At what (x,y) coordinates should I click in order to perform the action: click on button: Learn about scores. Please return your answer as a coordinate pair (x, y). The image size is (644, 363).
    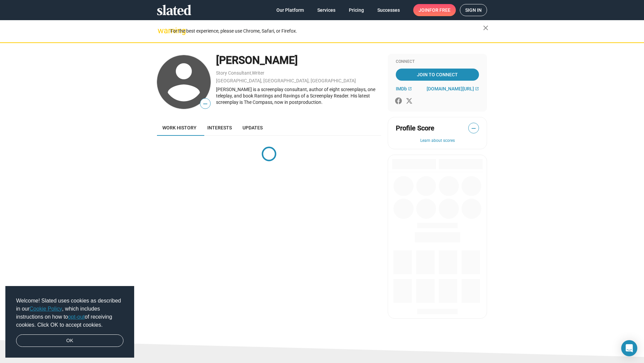
    Looking at the image, I should click on (437, 140).